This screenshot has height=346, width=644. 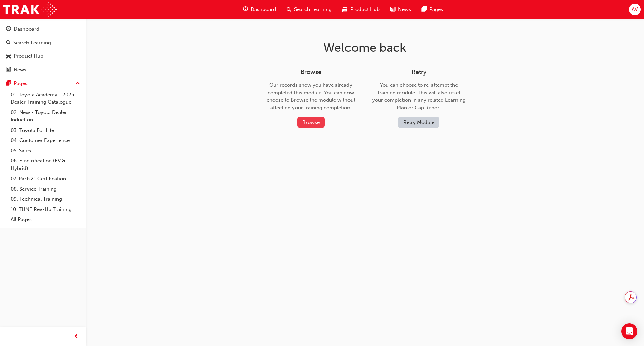 What do you see at coordinates (45, 150) in the screenshot?
I see `a: 05. Sales` at bounding box center [45, 150].